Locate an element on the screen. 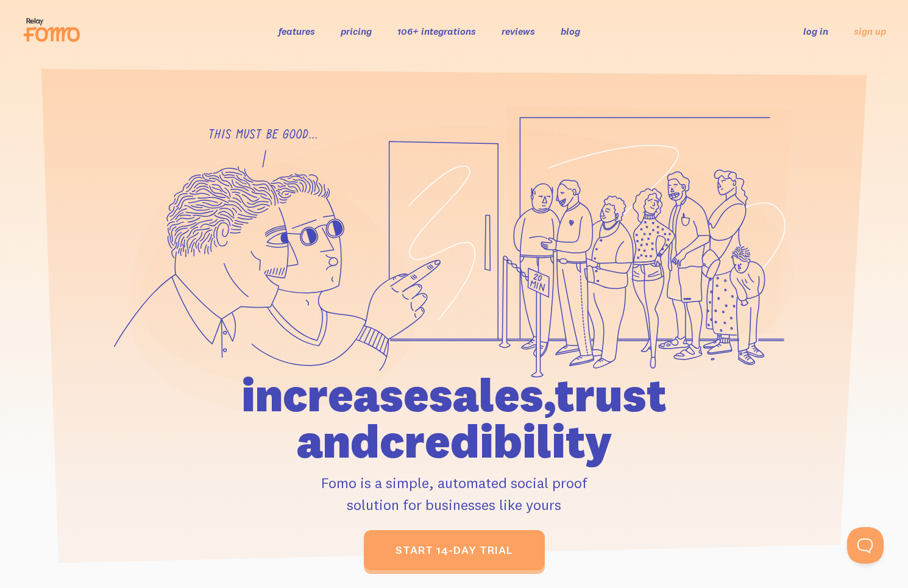  a: blog is located at coordinates (570, 31).